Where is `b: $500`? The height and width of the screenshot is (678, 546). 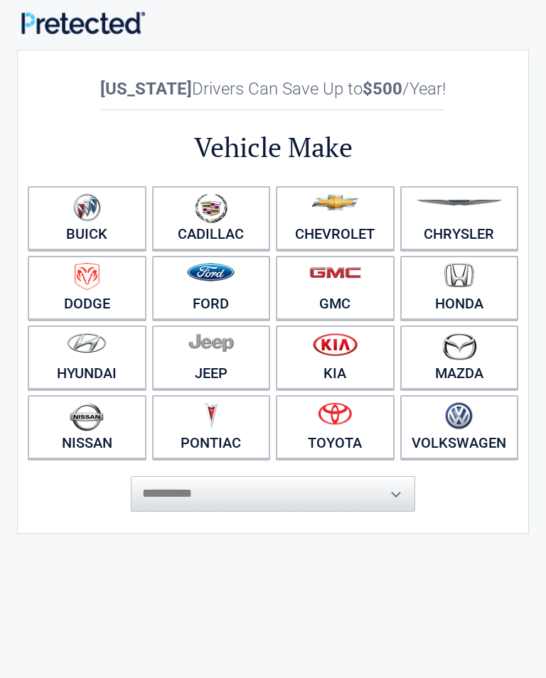
b: $500 is located at coordinates (382, 89).